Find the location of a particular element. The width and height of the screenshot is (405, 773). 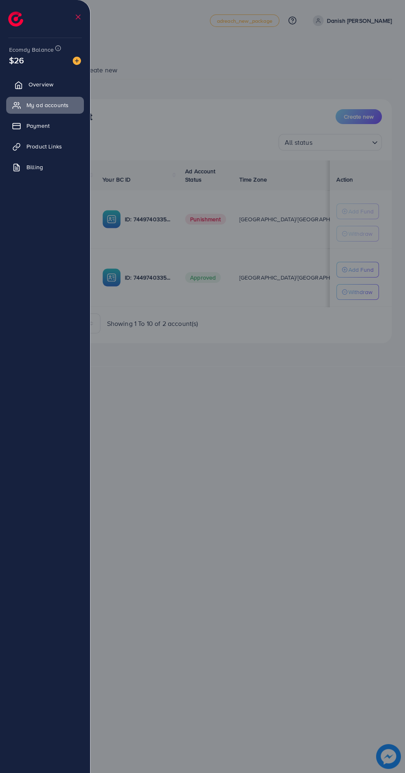

img: image is located at coordinates (77, 61).